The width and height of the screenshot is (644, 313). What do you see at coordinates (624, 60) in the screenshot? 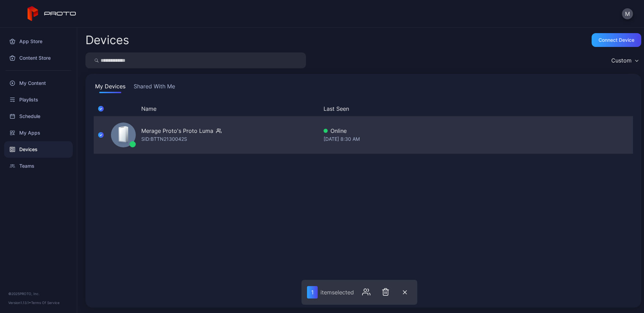
I see `button: Custom` at bounding box center [624, 60].